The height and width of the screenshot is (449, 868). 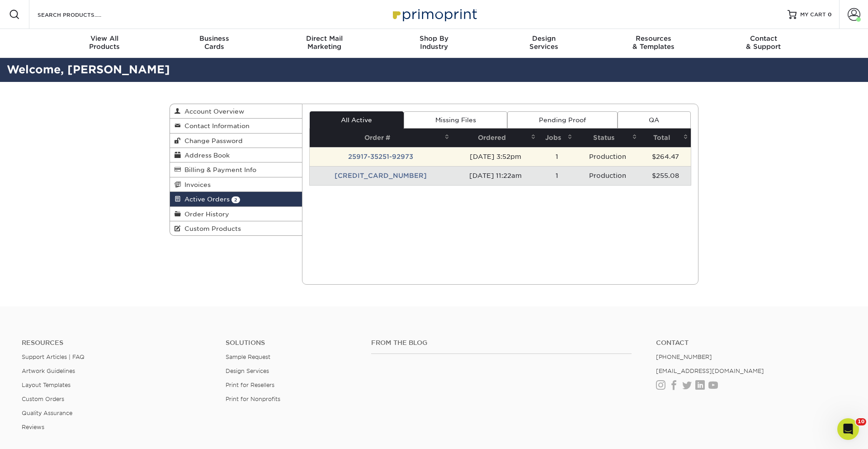 What do you see at coordinates (813, 15) in the screenshot?
I see `span: MY CART` at bounding box center [813, 15].